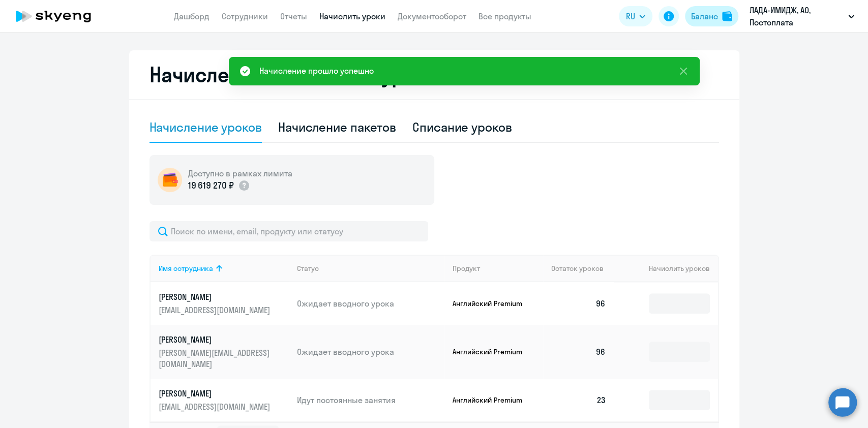 This screenshot has height=428, width=868. What do you see at coordinates (294, 16) in the screenshot?
I see `a: Отчеты` at bounding box center [294, 16].